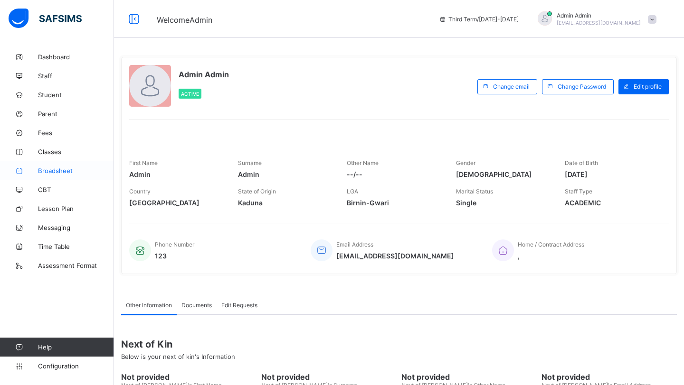  What do you see at coordinates (581, 86) in the screenshot?
I see `span: Change Password` at bounding box center [581, 86].